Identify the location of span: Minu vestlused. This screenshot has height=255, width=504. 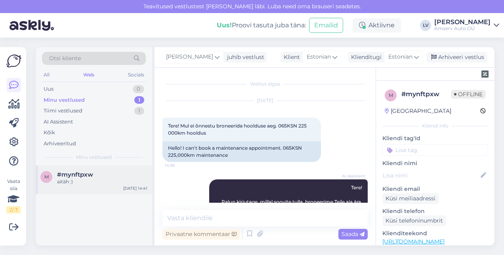
(94, 157).